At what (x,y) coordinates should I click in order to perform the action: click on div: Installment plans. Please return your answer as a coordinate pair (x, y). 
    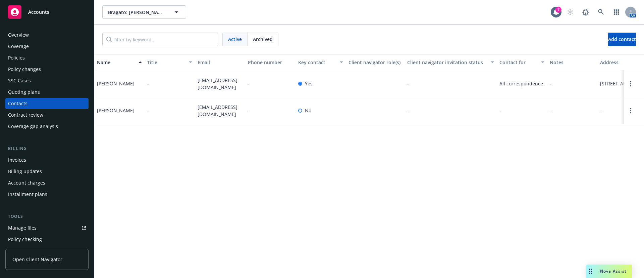
    Looking at the image, I should click on (27, 194).